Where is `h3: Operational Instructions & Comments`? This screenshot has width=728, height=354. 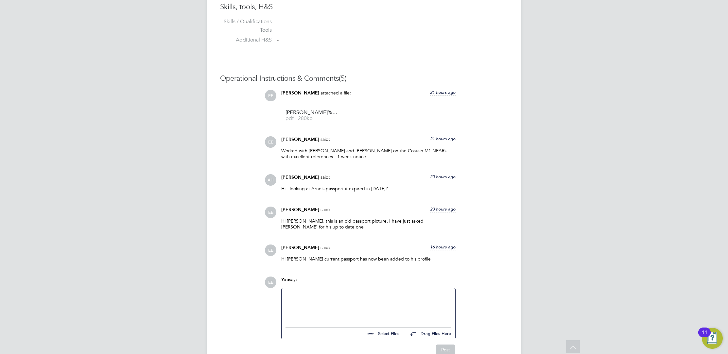
h3: Operational Instructions & Comments is located at coordinates (364, 78).